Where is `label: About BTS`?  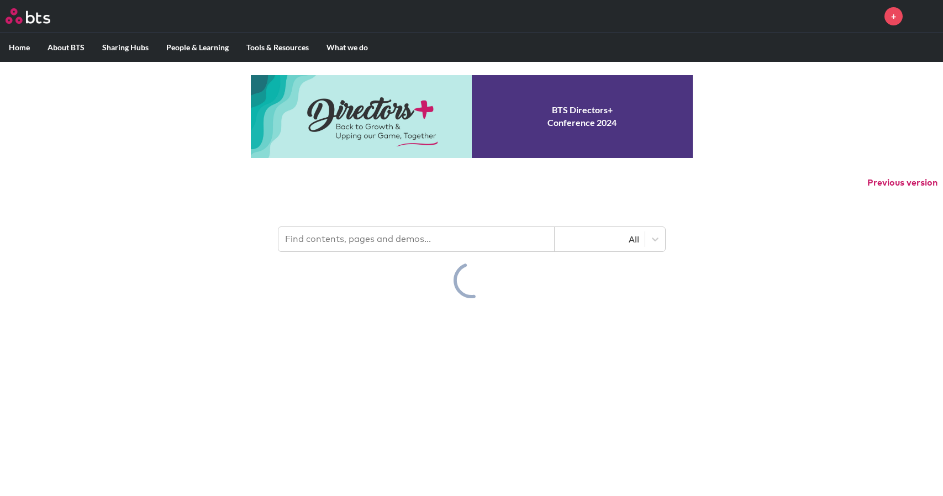
label: About BTS is located at coordinates (66, 47).